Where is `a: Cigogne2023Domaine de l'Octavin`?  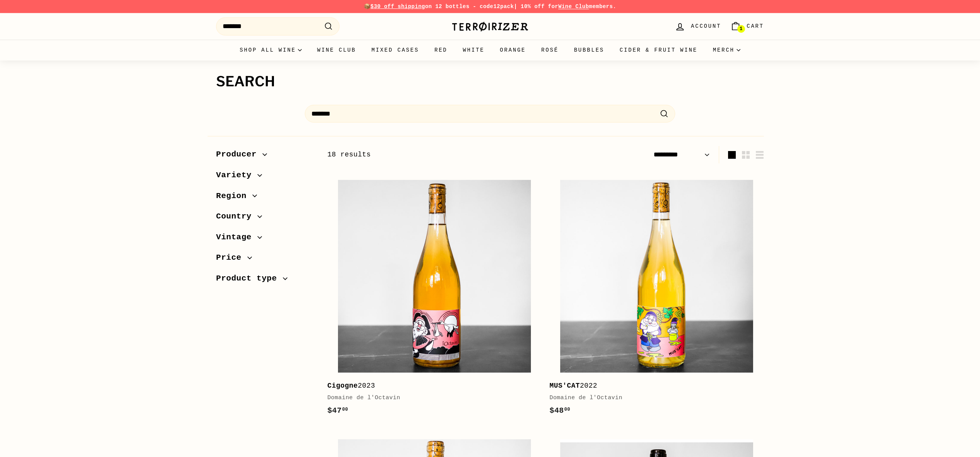 a: Cigogne2023Domaine de l'Octavin is located at coordinates (434, 296).